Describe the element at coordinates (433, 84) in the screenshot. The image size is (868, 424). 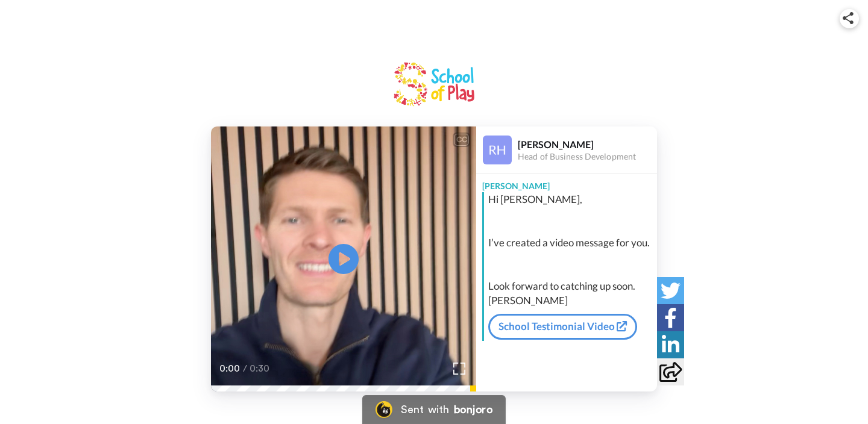
I see `img: logo` at that location.